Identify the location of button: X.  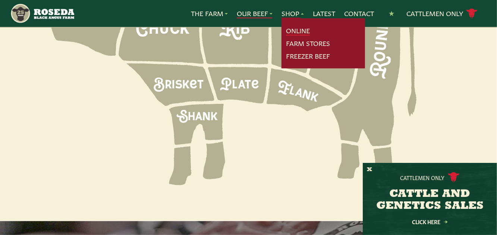
(370, 169).